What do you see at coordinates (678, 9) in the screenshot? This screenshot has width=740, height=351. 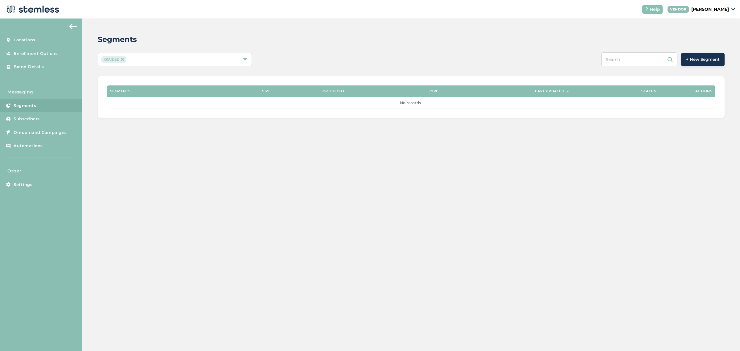 I see `div: VENDOR` at bounding box center [678, 9].